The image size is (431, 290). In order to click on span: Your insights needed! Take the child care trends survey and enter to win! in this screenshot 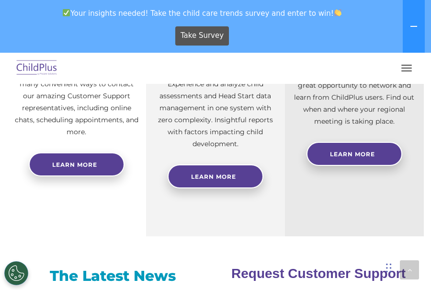, I will do `click(202, 13)`.